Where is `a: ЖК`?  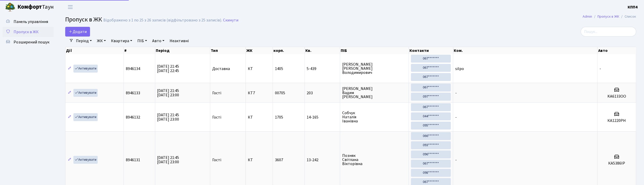 a: ЖК is located at coordinates (101, 41).